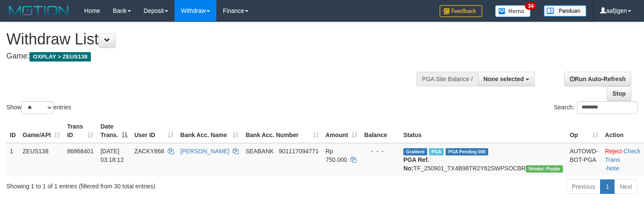 This screenshot has height=205, width=644. Describe the element at coordinates (37, 107) in the screenshot. I see `select: Showentries` at that location.